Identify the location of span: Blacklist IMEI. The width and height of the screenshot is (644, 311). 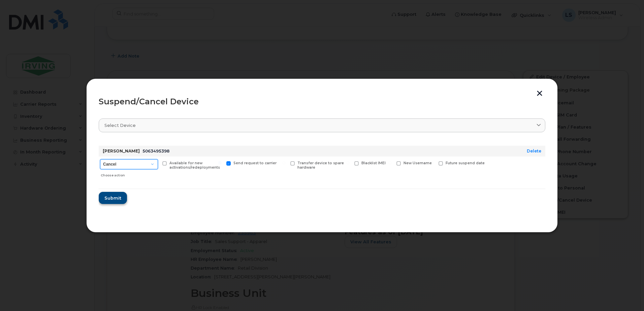
(373, 163).